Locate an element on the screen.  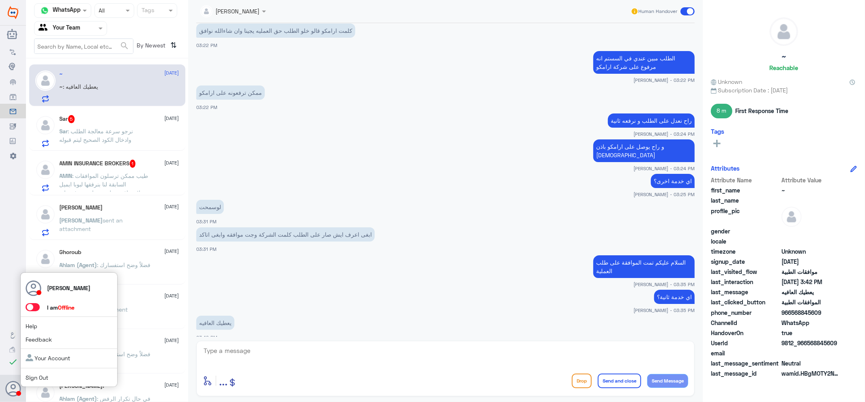
span: I am is located at coordinates (61, 307).